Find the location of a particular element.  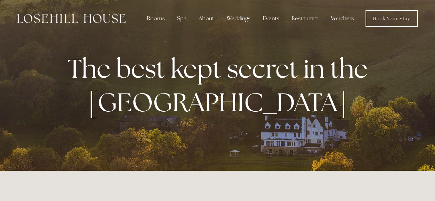

div: Restaurant is located at coordinates (305, 19).